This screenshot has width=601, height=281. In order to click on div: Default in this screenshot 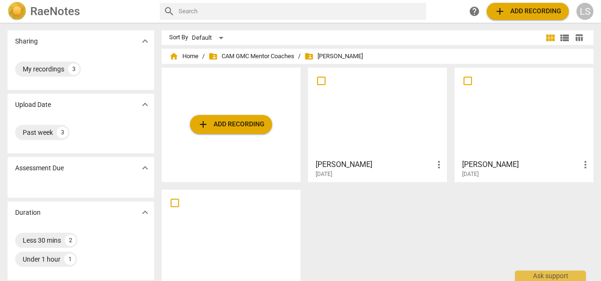, I will do `click(209, 38)`.